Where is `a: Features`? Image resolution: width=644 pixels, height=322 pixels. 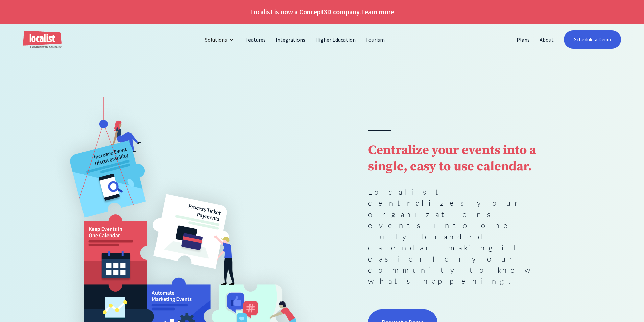
a: Features is located at coordinates (255, 40).